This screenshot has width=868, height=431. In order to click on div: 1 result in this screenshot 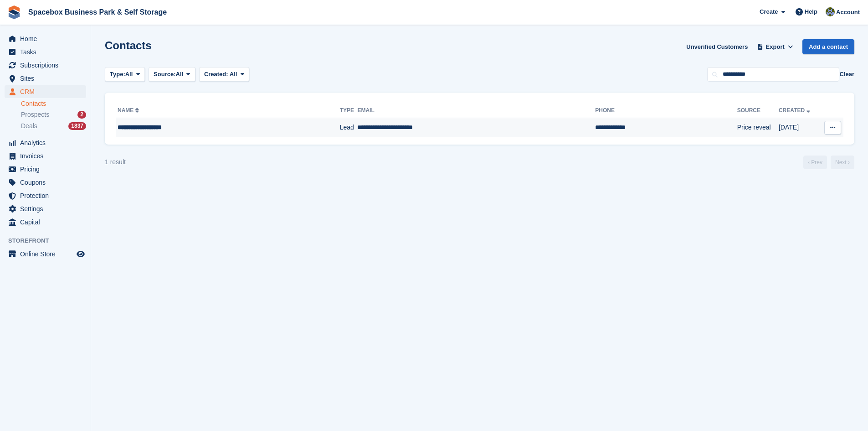, I will do `click(116, 162)`.